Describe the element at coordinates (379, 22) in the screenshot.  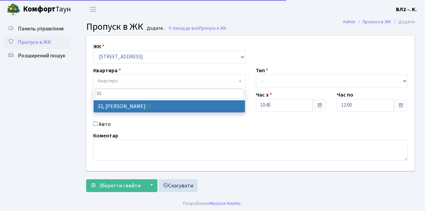
I see `nav: breadcrumb` at that location.